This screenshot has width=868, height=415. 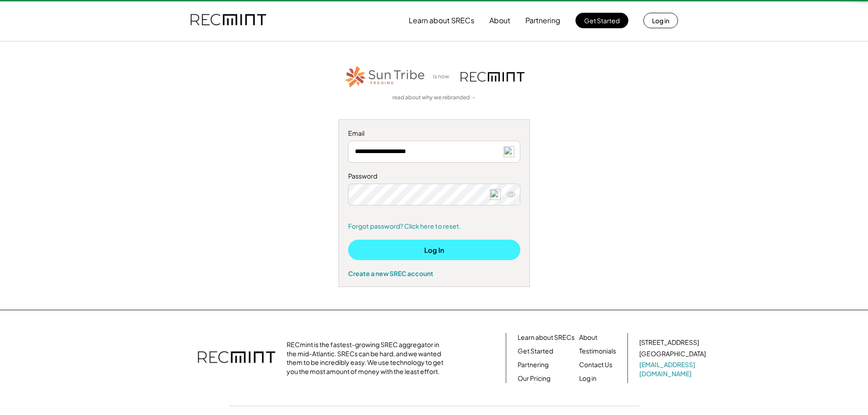 What do you see at coordinates (385, 76) in the screenshot?
I see `img: STT_Horizontal_Logo%2B-%2BColor.png` at bounding box center [385, 76].